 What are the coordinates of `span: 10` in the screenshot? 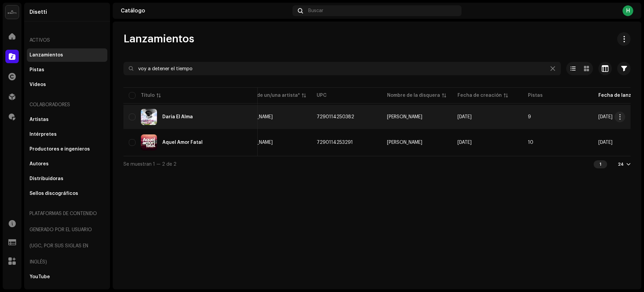 It's located at (531, 143).